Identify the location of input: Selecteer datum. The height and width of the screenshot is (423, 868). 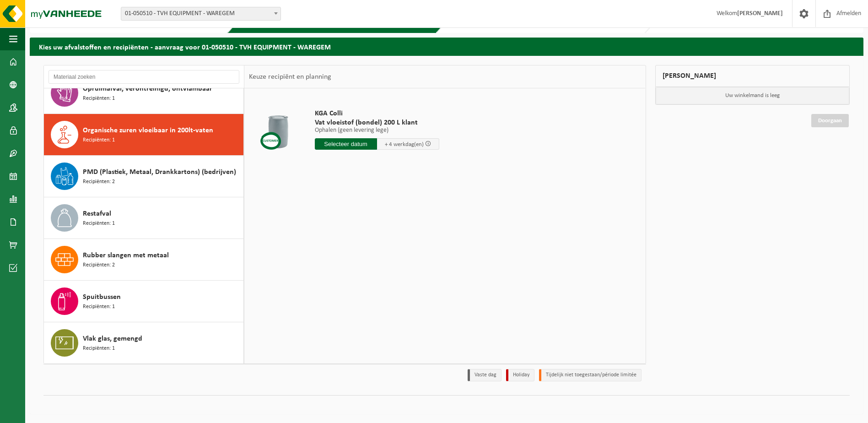
(346, 144).